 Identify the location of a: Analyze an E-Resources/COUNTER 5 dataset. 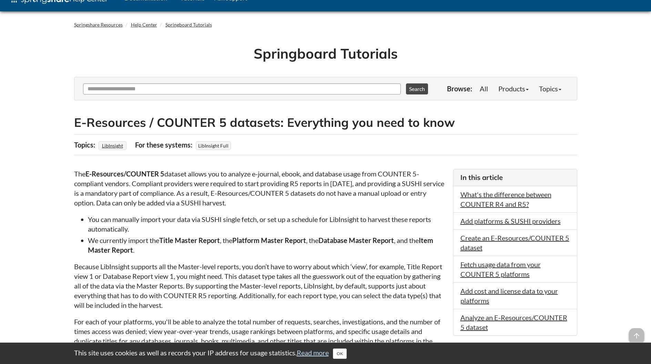
(514, 322).